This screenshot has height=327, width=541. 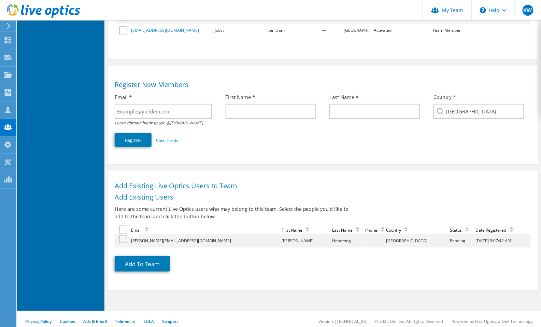 What do you see at coordinates (124, 229) in the screenshot?
I see `label: Select one or more accounts below` at bounding box center [124, 229].